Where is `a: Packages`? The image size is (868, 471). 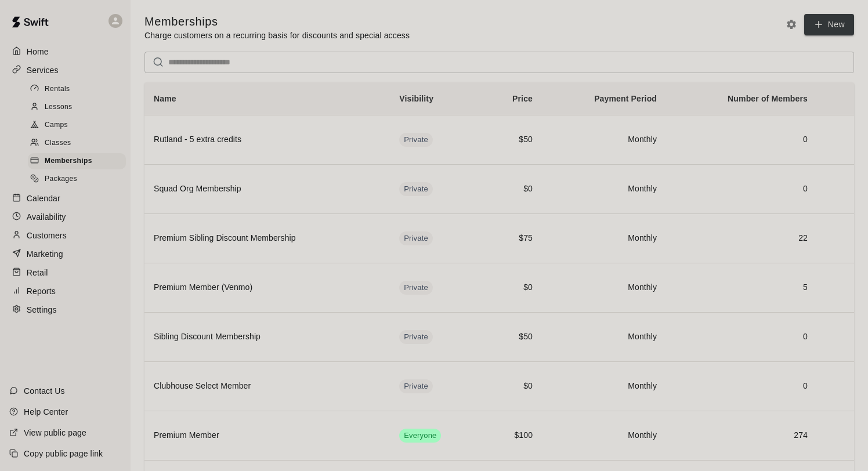 a: Packages is located at coordinates (79, 179).